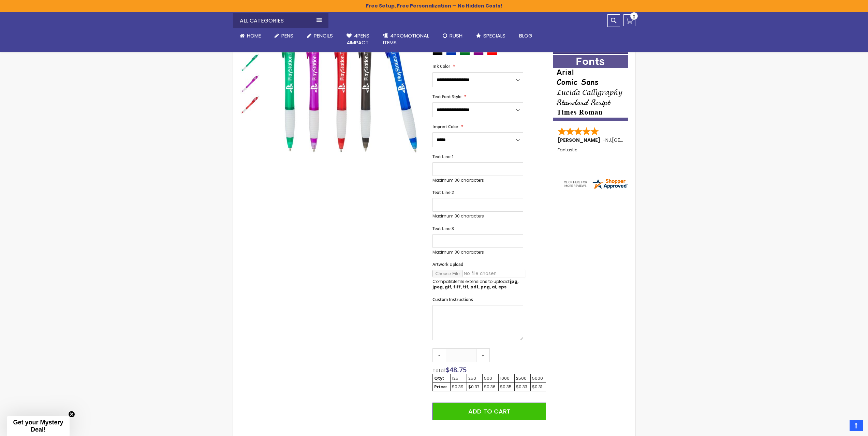  I want to click on div: $0.35, so click(506, 387).